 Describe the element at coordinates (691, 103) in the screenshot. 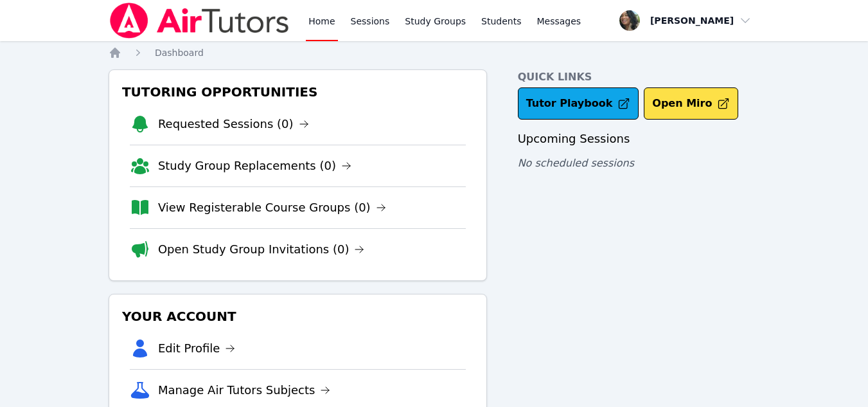

I see `button: Open Miro` at that location.